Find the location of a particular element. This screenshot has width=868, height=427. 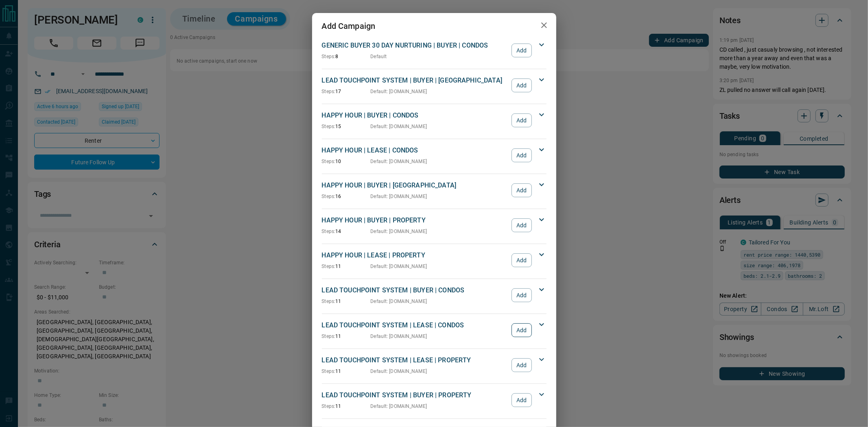

h2: Add Campaign is located at coordinates (349, 26).